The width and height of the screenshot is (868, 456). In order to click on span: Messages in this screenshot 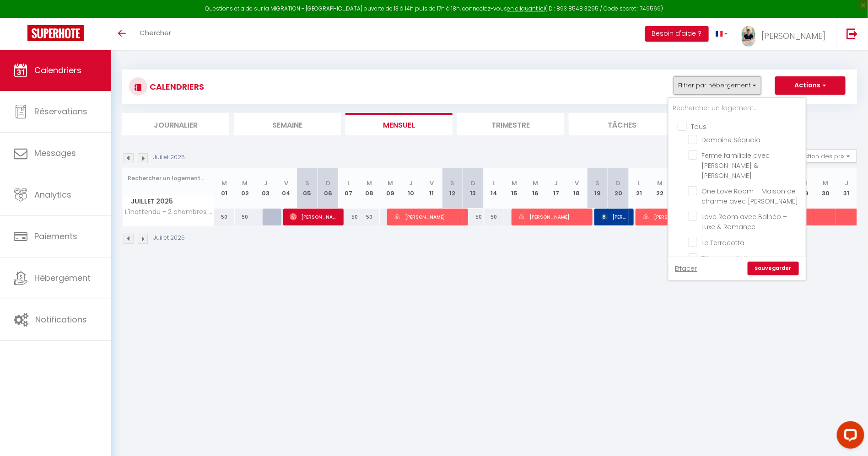, I will do `click(55, 153)`.